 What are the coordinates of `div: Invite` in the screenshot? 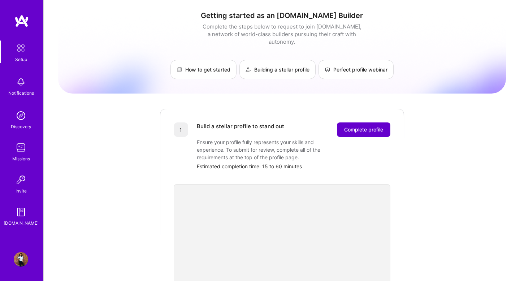 It's located at (21, 191).